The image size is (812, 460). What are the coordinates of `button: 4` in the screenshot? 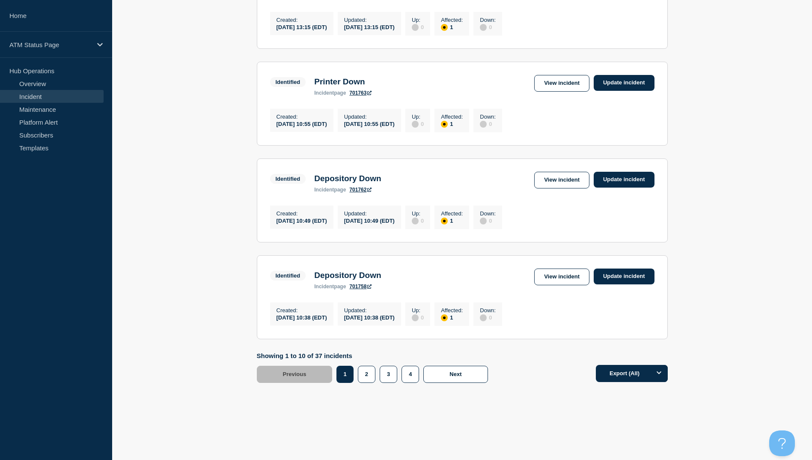 It's located at (410, 374).